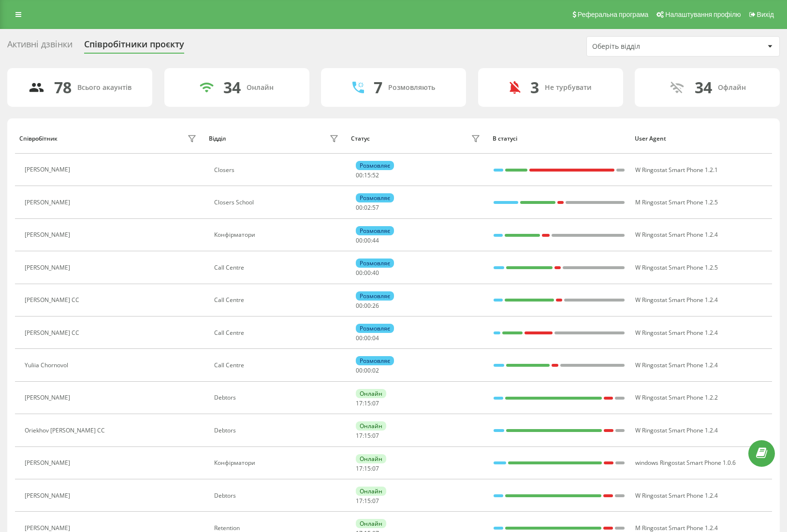  I want to click on div: Конфірматори, so click(277, 463).